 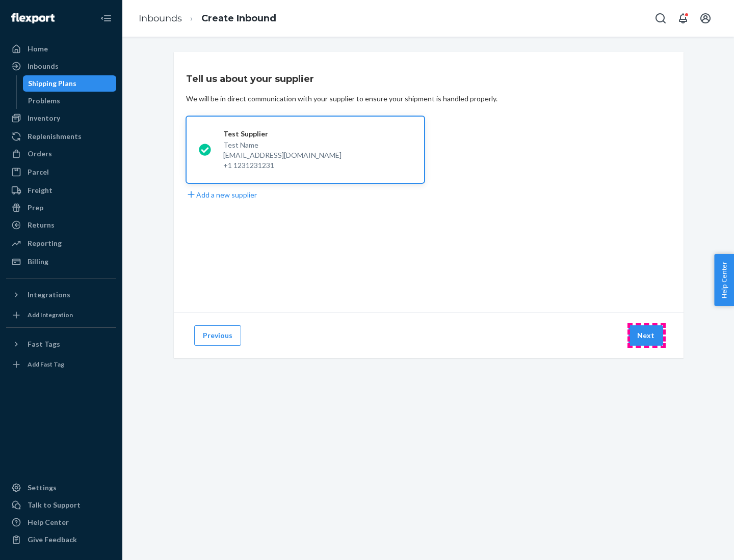 What do you see at coordinates (61, 540) in the screenshot?
I see `button: Give Feedback` at bounding box center [61, 540].